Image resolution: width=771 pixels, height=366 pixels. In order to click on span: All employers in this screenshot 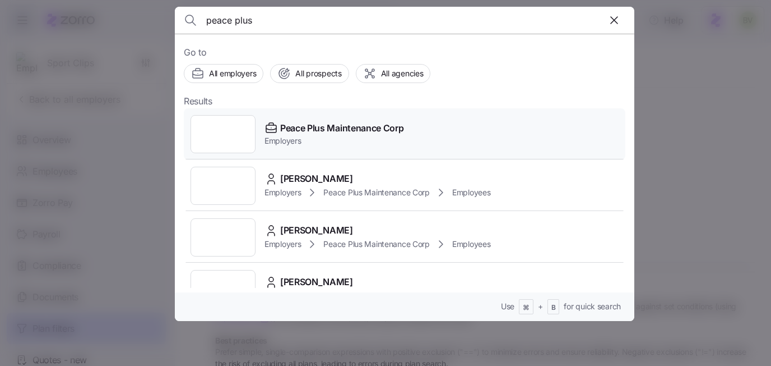, I will do `click(233, 73)`.